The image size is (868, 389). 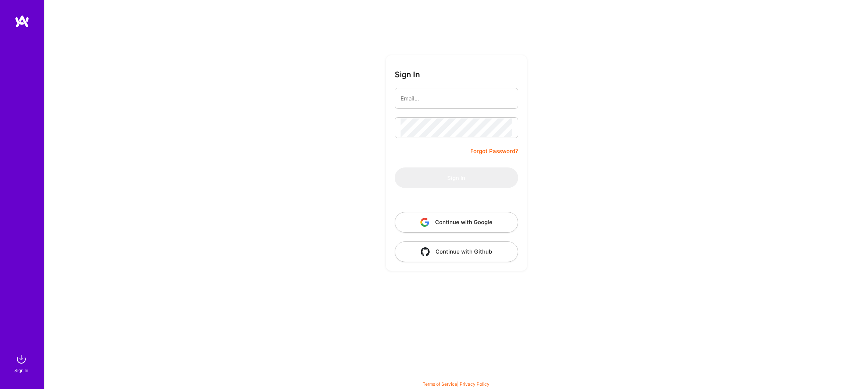 I want to click on button: Sign In, so click(x=456, y=178).